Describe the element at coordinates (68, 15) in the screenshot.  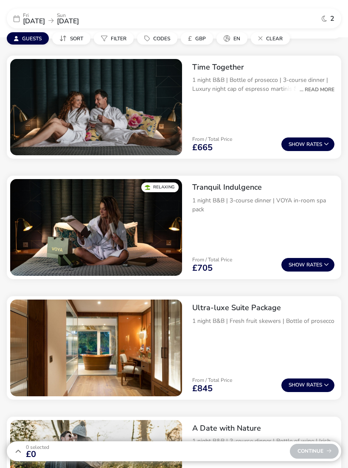
I see `p: Sun` at that location.